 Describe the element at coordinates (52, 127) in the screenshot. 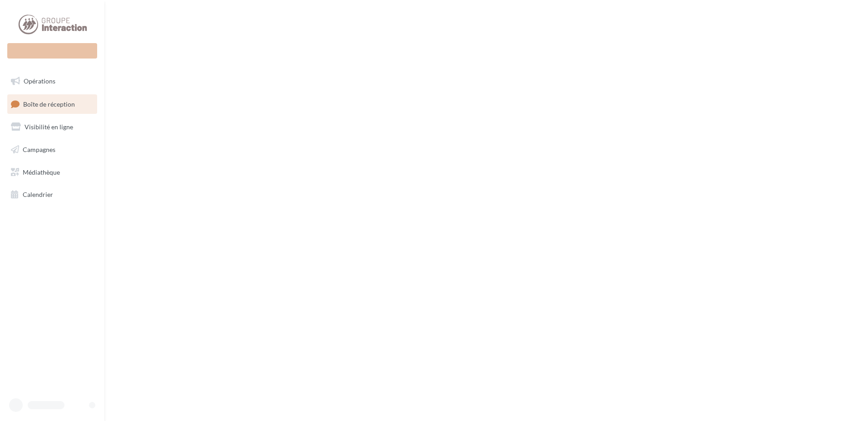

I see `a: Visibilité en ligne` at that location.